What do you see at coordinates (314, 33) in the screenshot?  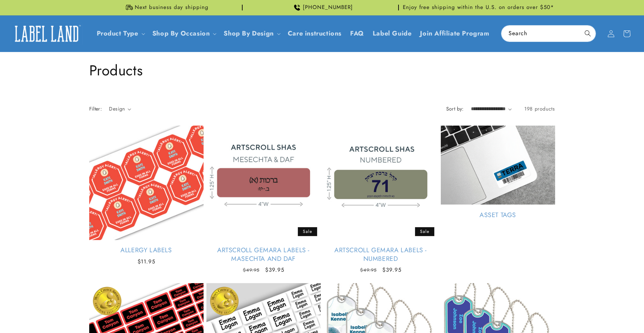 I see `span: Care instructions` at bounding box center [314, 33].